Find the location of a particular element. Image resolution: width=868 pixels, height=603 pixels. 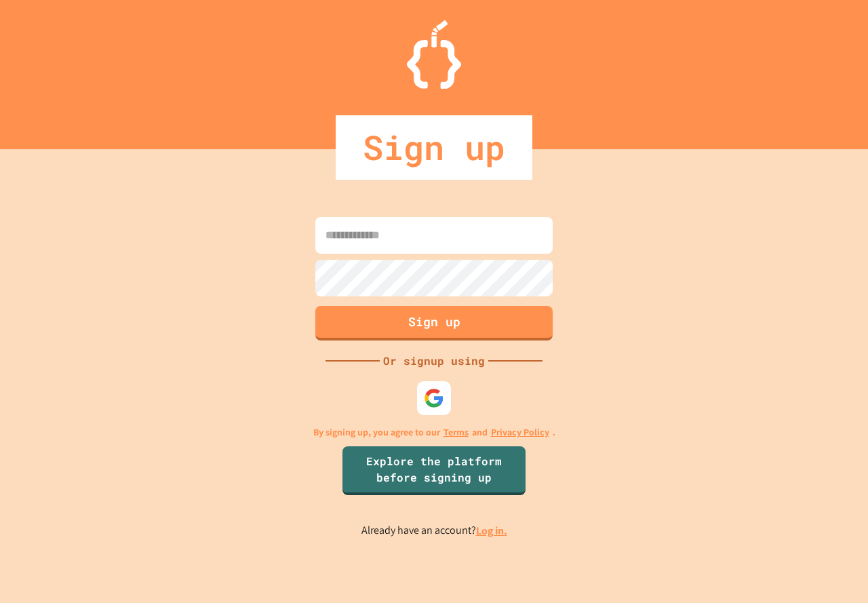

div: Sign up is located at coordinates (434, 147).